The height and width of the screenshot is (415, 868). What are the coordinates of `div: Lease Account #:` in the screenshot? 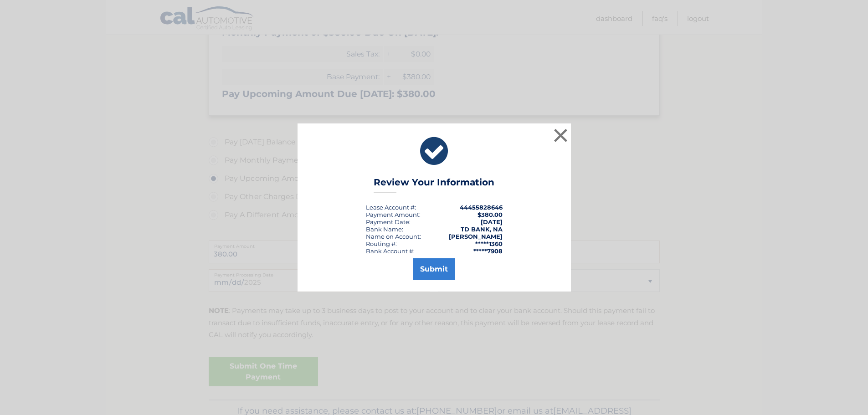 It's located at (391, 208).